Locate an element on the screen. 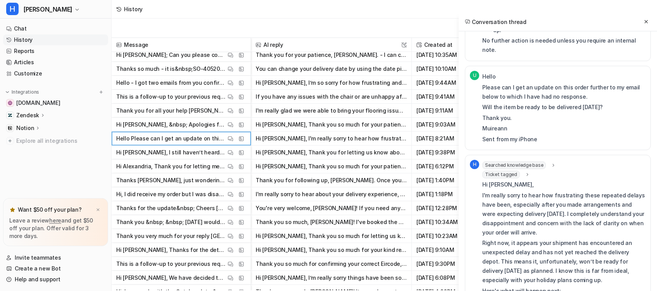 This screenshot has width=657, height=291. h2: Conversation thread is located at coordinates (495, 22).